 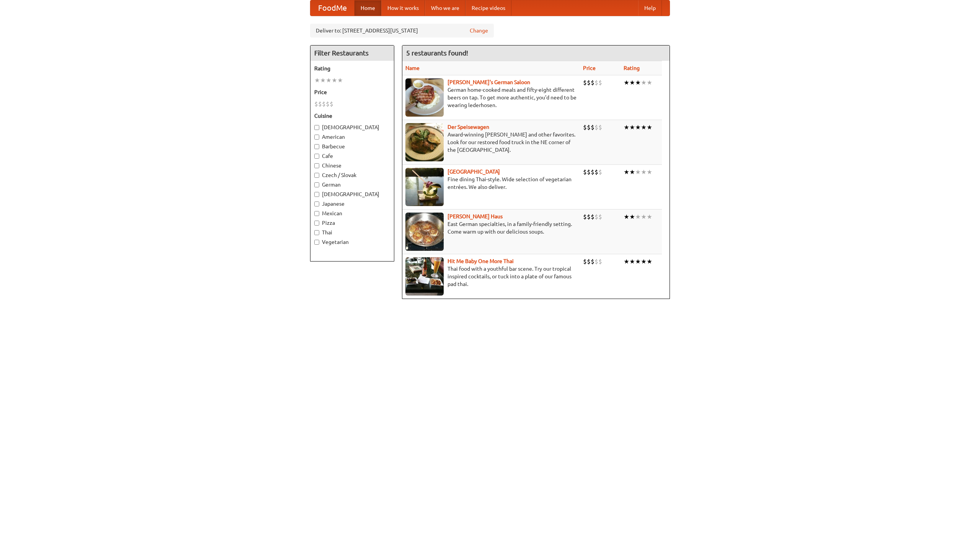 I want to click on a: Help, so click(x=650, y=8).